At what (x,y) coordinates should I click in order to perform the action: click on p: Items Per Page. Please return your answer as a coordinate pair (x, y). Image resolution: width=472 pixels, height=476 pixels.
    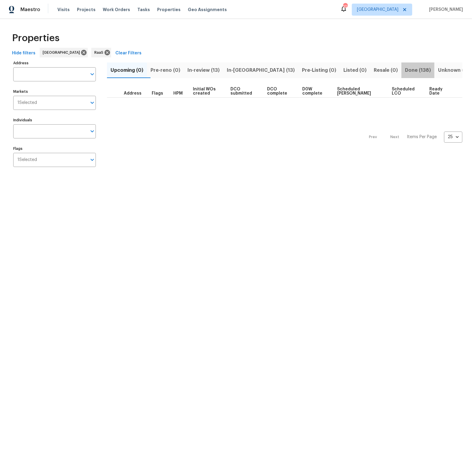
    Looking at the image, I should click on (422, 137).